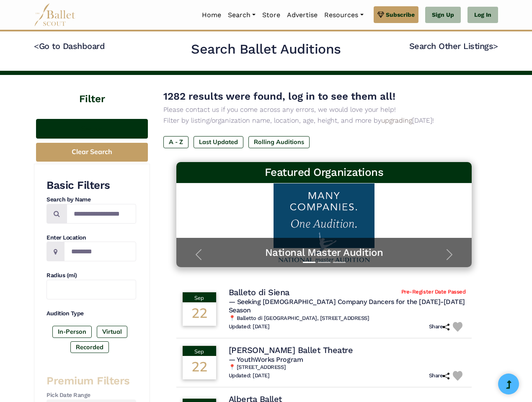 This screenshot has height=402, width=532. Describe the element at coordinates (324, 253) in the screenshot. I see `h5: National Master Audition` at that location.